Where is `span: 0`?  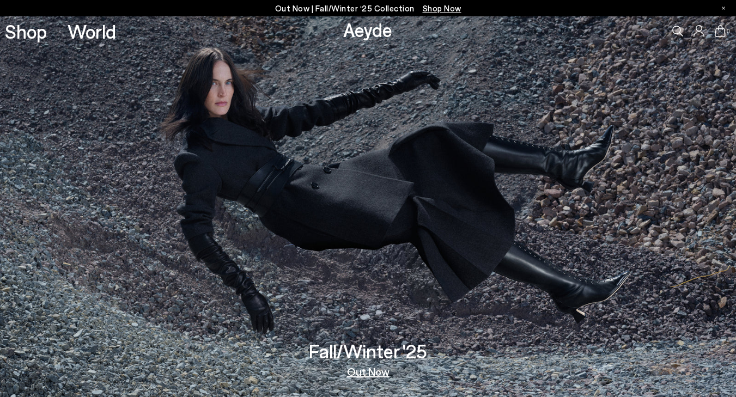
span: 0 is located at coordinates (728, 31).